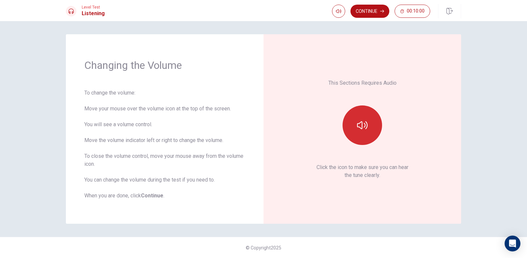 The height and width of the screenshot is (258, 527). I want to click on div: To change the volume: Move your mouse over the volume icon at the top of the screen. You will see..., so click(165, 144).